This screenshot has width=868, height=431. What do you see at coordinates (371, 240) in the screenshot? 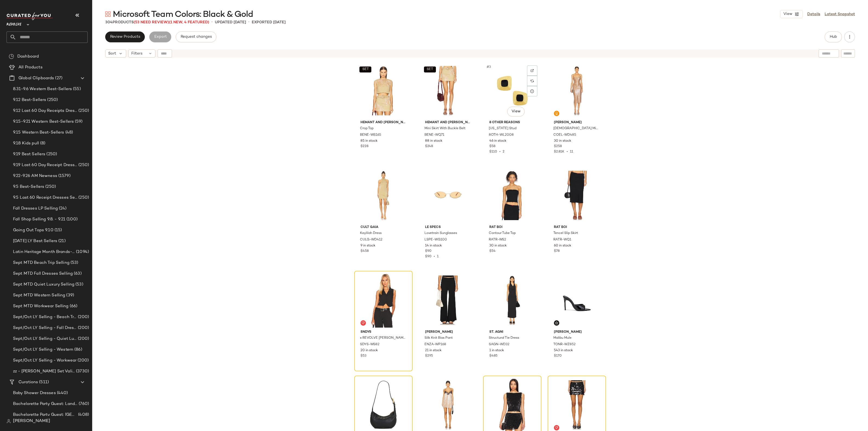
I see `span: CULG-WD412` at bounding box center [371, 240].